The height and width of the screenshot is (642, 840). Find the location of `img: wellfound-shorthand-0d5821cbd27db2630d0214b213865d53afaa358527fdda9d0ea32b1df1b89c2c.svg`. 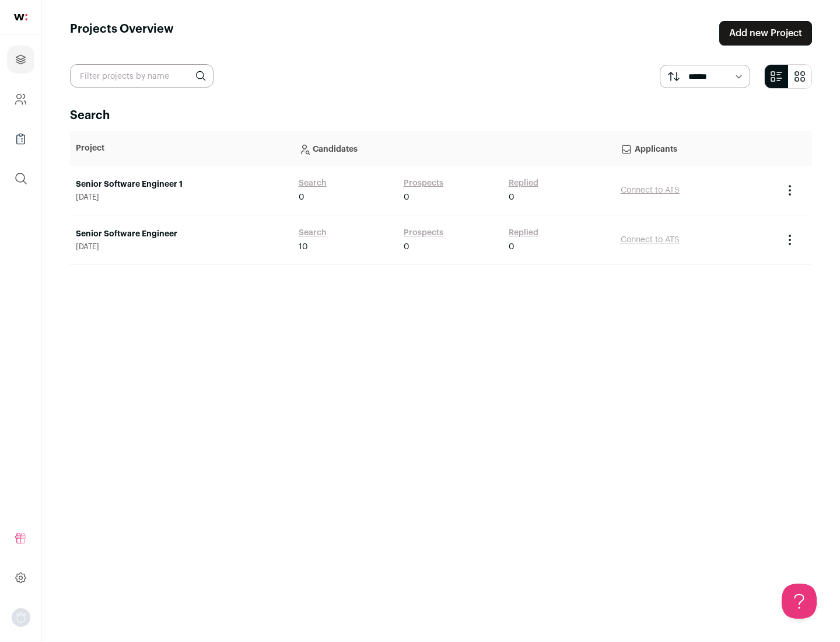

img: wellfound-shorthand-0d5821cbd27db2630d0214b213865d53afaa358527fdda9d0ea32b1df1b89c2c.svg is located at coordinates (20, 17).